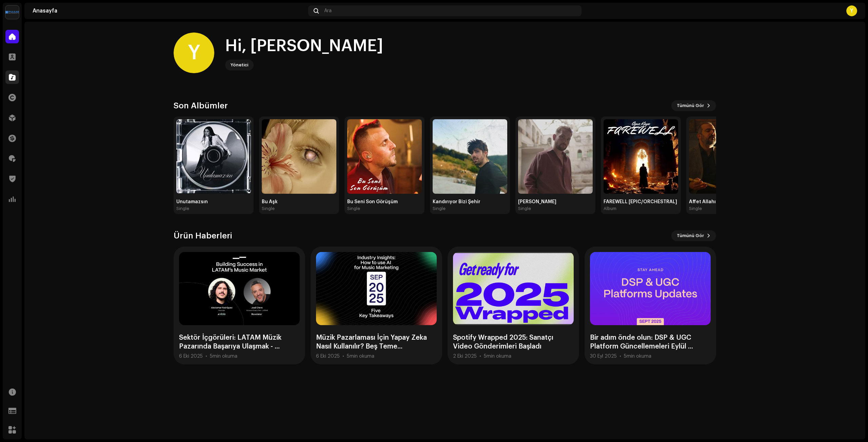 This screenshot has height=442, width=868. What do you see at coordinates (384, 202) in the screenshot?
I see `div: Bu Seni Son Görüşüm` at bounding box center [384, 202].